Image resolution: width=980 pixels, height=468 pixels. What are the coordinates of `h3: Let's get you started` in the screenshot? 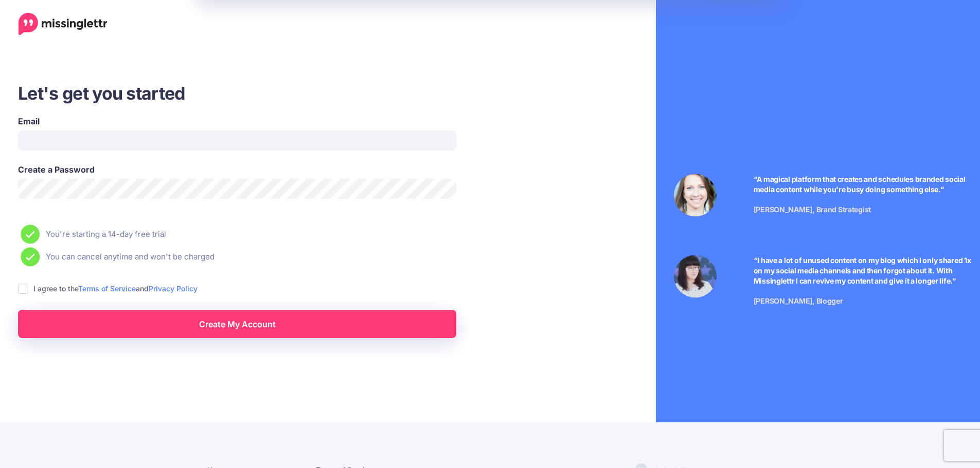 It's located at (283, 93).